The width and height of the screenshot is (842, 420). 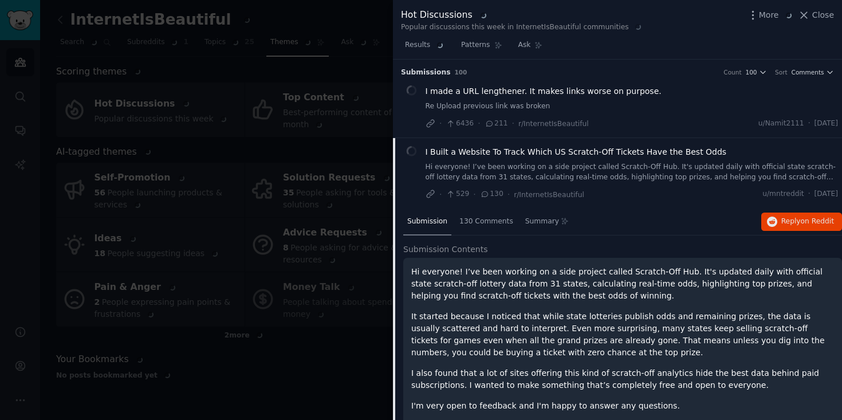 What do you see at coordinates (802, 222) in the screenshot?
I see `button: Replyon Reddit` at bounding box center [802, 222].